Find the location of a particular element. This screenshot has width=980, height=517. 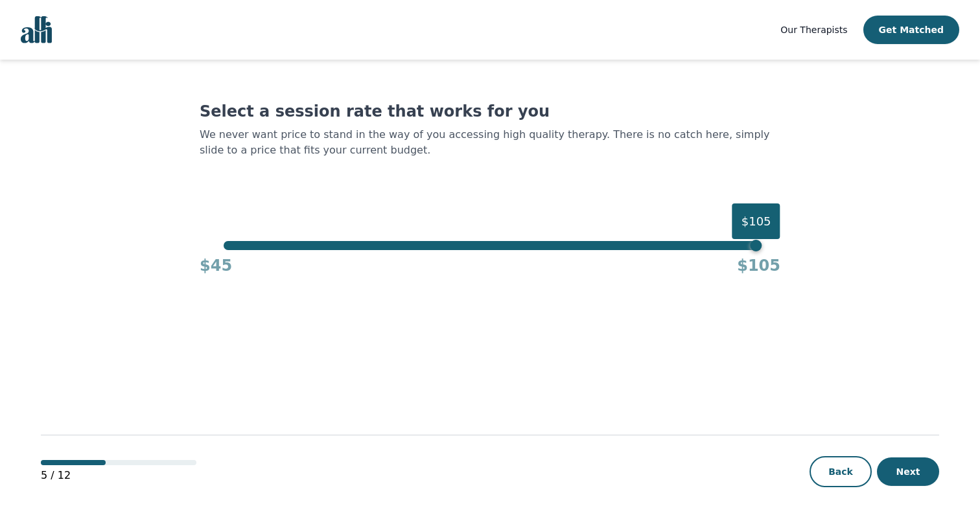

p: We never want price to stand in the way of you accessing high quality therapy. There is no catch ... is located at coordinates (490, 142).